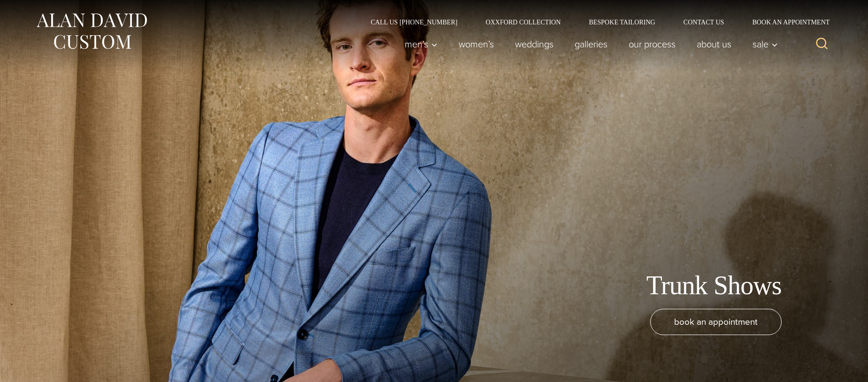 The height and width of the screenshot is (382, 868). What do you see at coordinates (703, 22) in the screenshot?
I see `a: Contact Us` at bounding box center [703, 22].